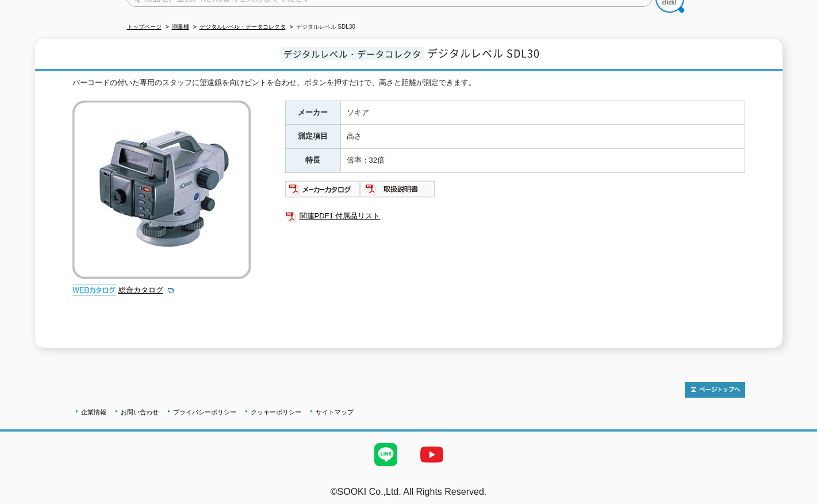 This screenshot has width=817, height=504. Describe the element at coordinates (94, 290) in the screenshot. I see `img: webカタログ` at that location.